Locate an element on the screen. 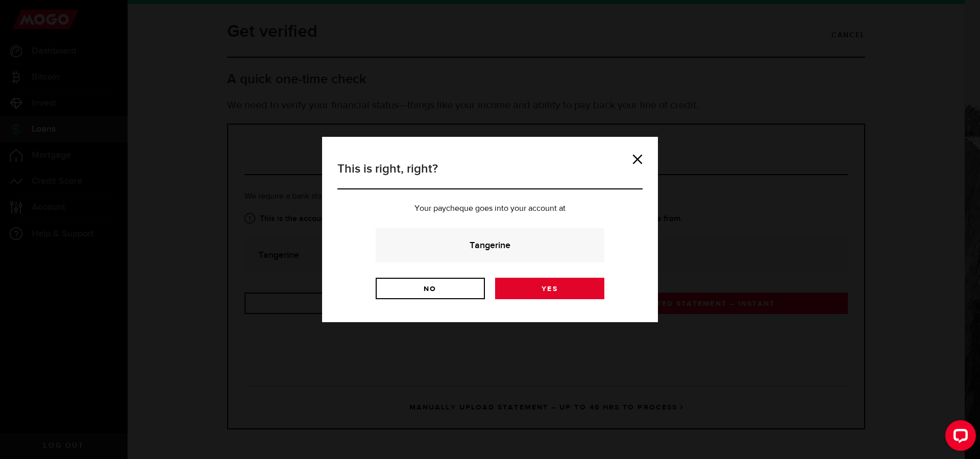 Image resolution: width=980 pixels, height=459 pixels. h3: This is right, right? is located at coordinates (490, 175).